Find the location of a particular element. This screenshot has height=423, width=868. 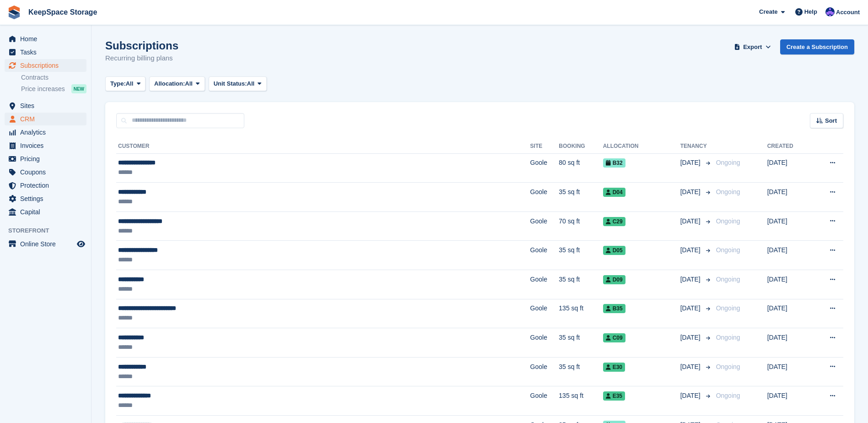

img: Chloe Clark is located at coordinates (830, 12).